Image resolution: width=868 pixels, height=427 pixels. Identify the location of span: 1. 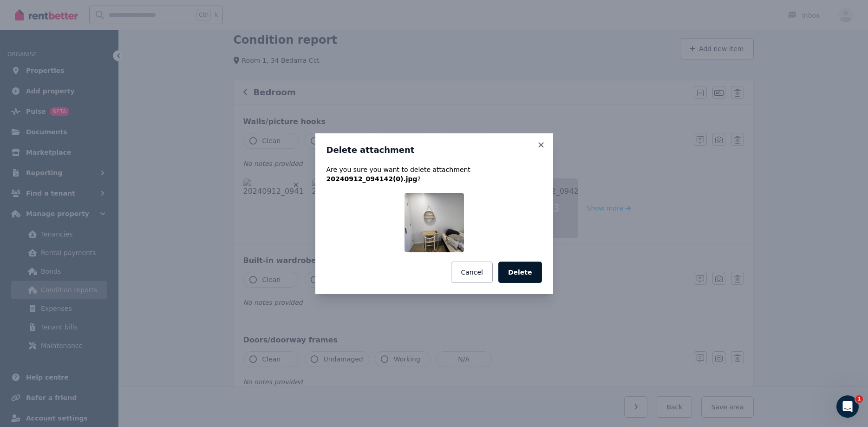
(860, 400).